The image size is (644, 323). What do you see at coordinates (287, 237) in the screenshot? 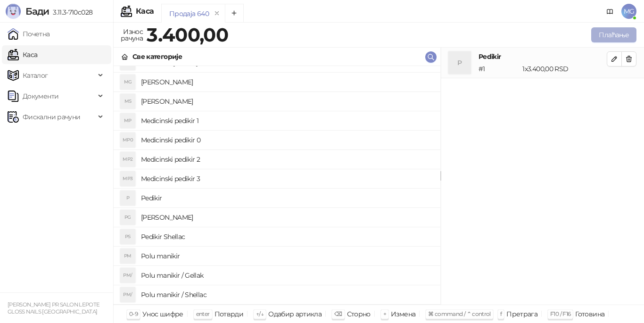
I see `h4: Pedikir Shellac` at bounding box center [287, 237].